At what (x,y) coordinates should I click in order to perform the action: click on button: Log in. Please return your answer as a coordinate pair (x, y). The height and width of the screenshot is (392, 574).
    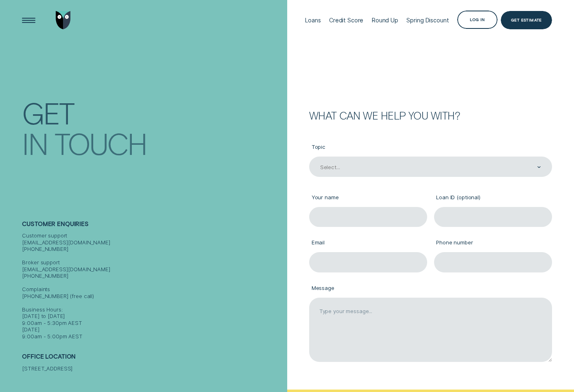
    Looking at the image, I should click on (477, 20).